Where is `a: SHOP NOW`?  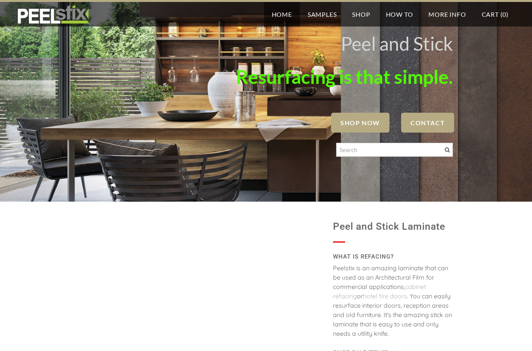 a: SHOP NOW is located at coordinates (360, 122).